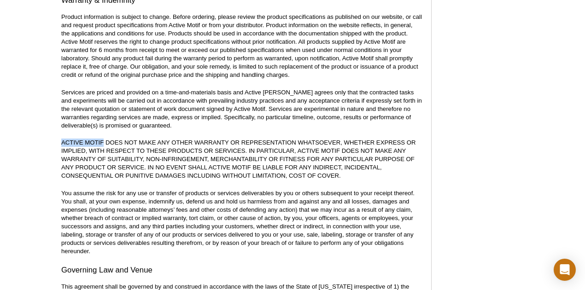 Image resolution: width=585 pixels, height=290 pixels. Describe the element at coordinates (241, 46) in the screenshot. I see `p: Product information is subject to change. Before ordering, please review the product specificatio...` at that location.